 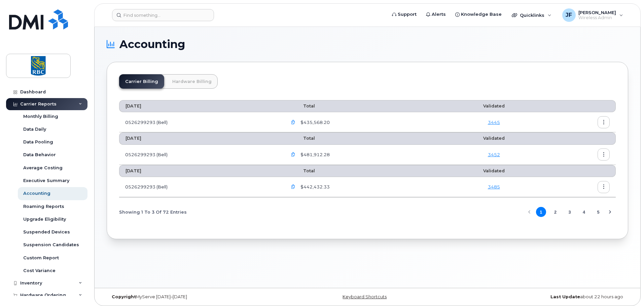 I want to click on a: 3485, so click(x=494, y=187).